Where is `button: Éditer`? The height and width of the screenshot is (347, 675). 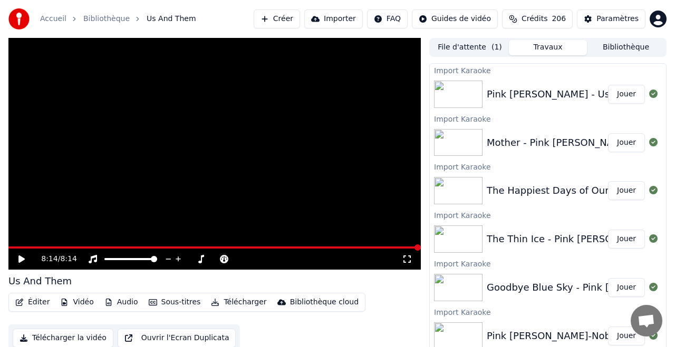 button: Éditer is located at coordinates (32, 303).